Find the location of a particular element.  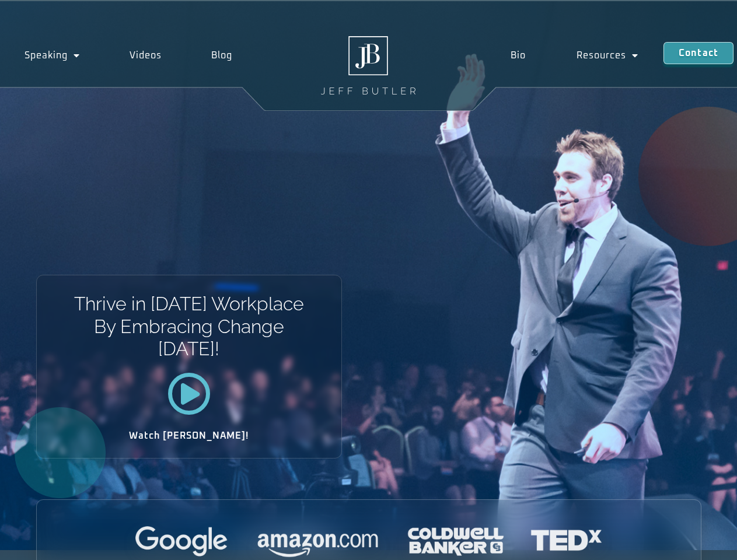

a: Bio is located at coordinates (518, 56).